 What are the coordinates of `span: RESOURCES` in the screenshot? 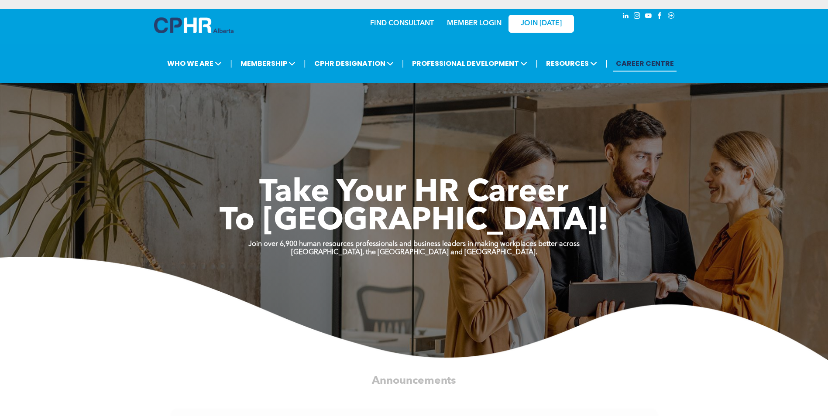 It's located at (571, 63).